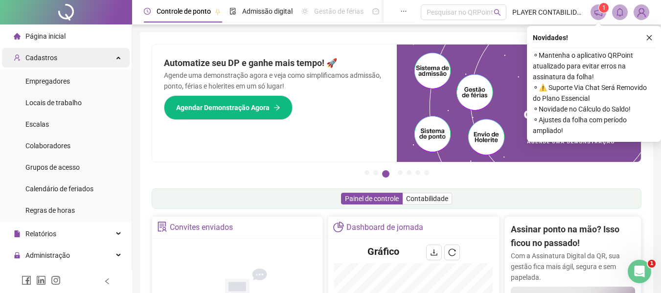 The width and height of the screenshot is (661, 293). What do you see at coordinates (53, 103) in the screenshot?
I see `span: Locais de trabalho` at bounding box center [53, 103].